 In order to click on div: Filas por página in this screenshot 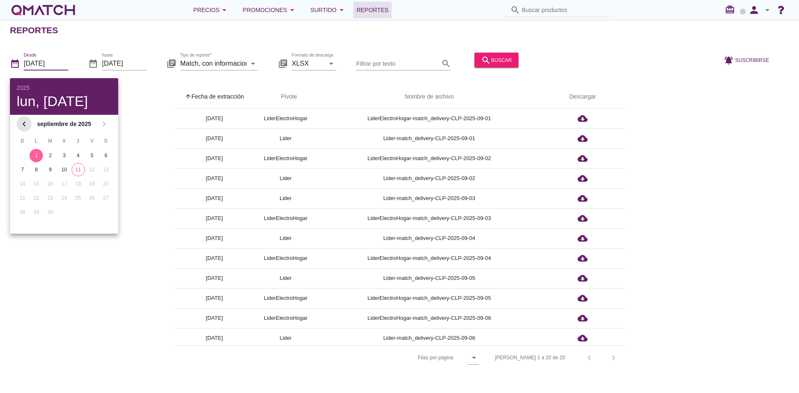, I will do `click(407, 358)`.